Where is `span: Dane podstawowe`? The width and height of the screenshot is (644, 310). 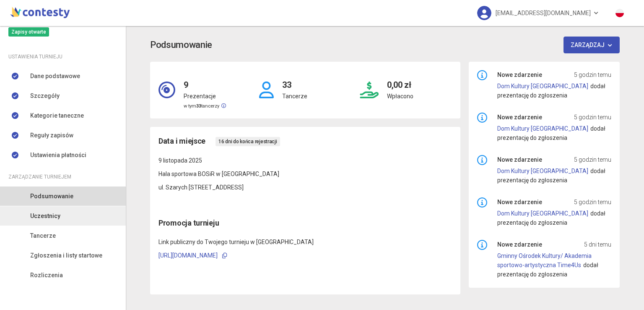
span: Dane podstawowe is located at coordinates (55, 76).